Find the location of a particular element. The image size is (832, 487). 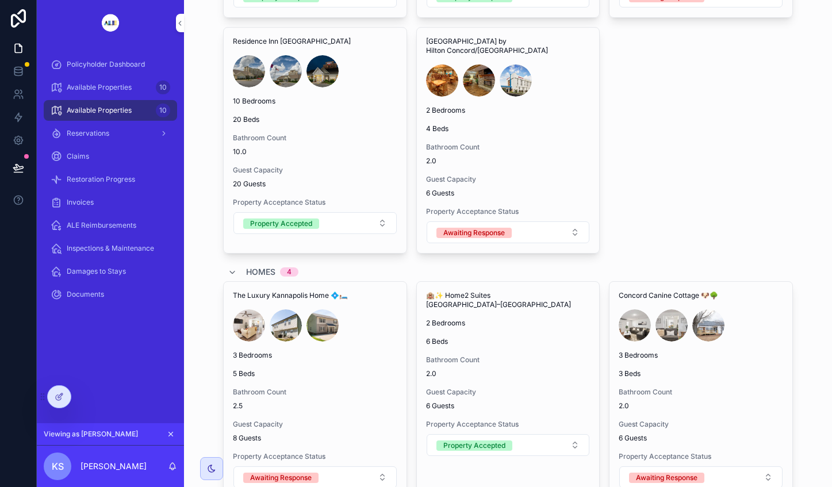

span: Restoration Progress is located at coordinates (101, 179).